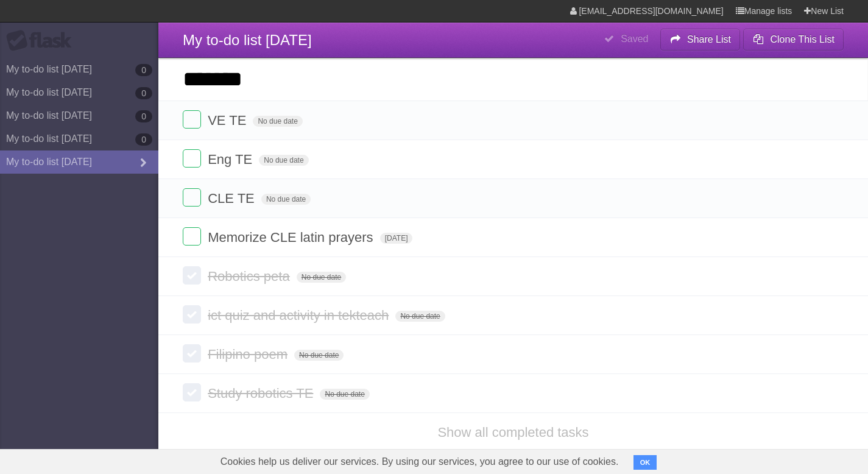  What do you see at coordinates (802, 39) in the screenshot?
I see `b: Clone This List` at bounding box center [802, 39].